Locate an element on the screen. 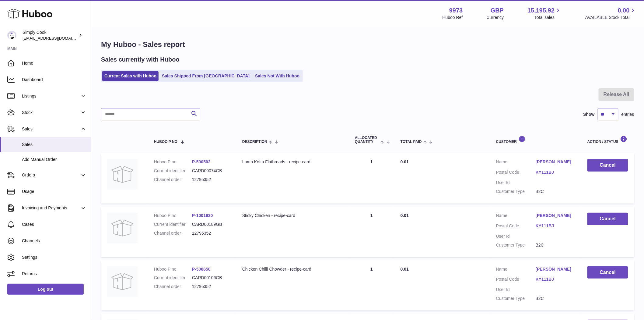 The height and width of the screenshot is (320, 644). strong: GBP is located at coordinates (497, 10).